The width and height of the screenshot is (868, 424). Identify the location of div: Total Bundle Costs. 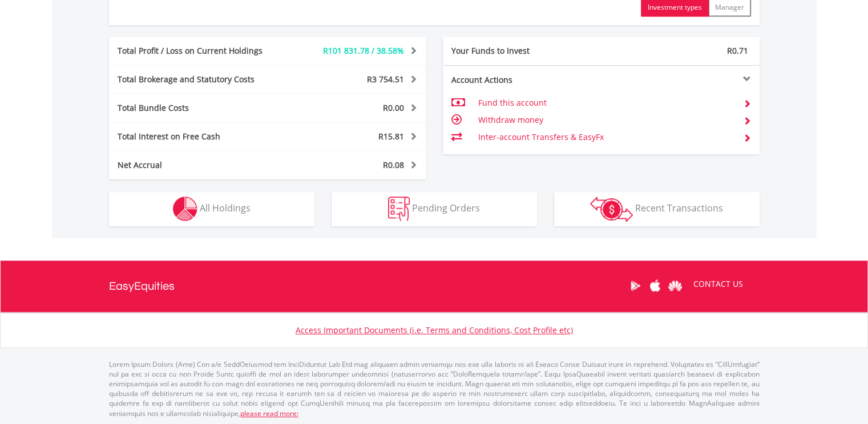
(201, 108).